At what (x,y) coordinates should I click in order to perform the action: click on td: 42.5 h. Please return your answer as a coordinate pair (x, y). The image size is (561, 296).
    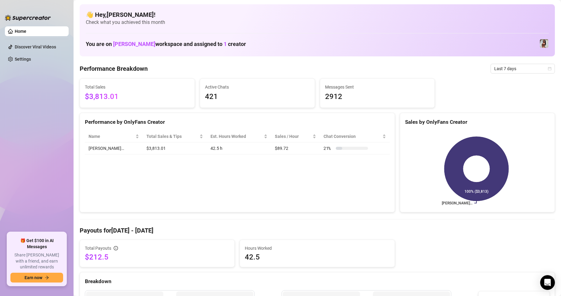
    Looking at the image, I should click on (239, 148).